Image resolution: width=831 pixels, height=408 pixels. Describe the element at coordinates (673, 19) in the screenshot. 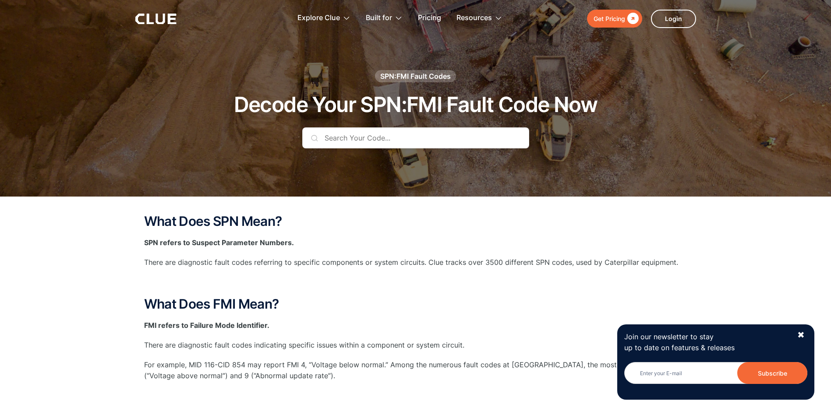

I see `a: Login` at that location.